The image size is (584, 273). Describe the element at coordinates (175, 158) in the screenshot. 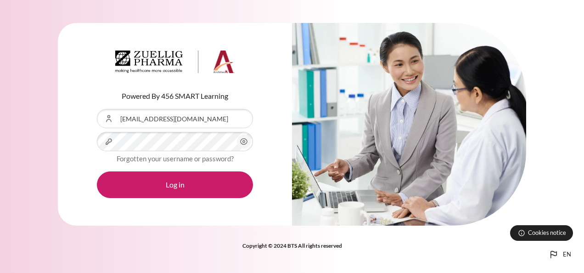

I see `a: Forgotten your username or password?` at that location.